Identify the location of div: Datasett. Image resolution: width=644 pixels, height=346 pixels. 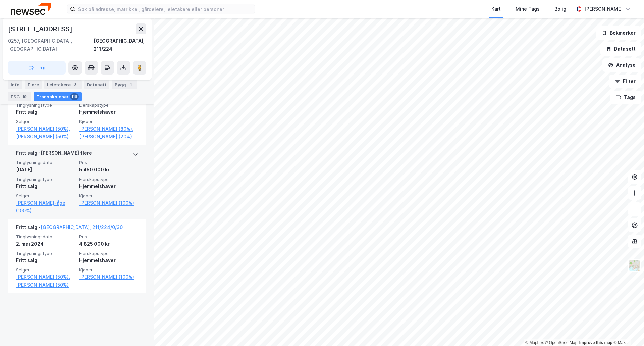
(96, 85).